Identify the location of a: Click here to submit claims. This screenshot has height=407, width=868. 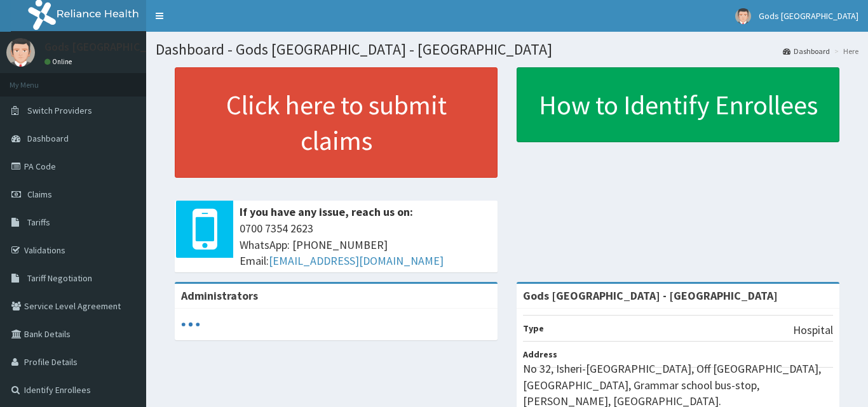
(336, 123).